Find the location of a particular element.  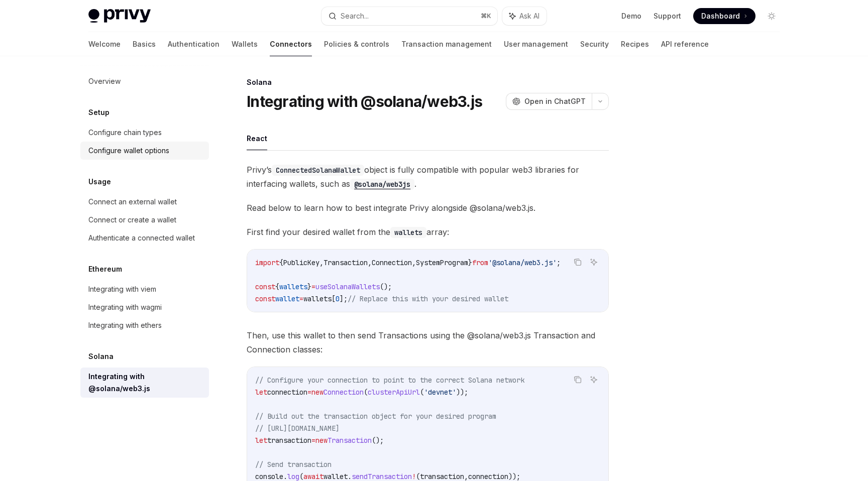

span: console is located at coordinates (269, 476).